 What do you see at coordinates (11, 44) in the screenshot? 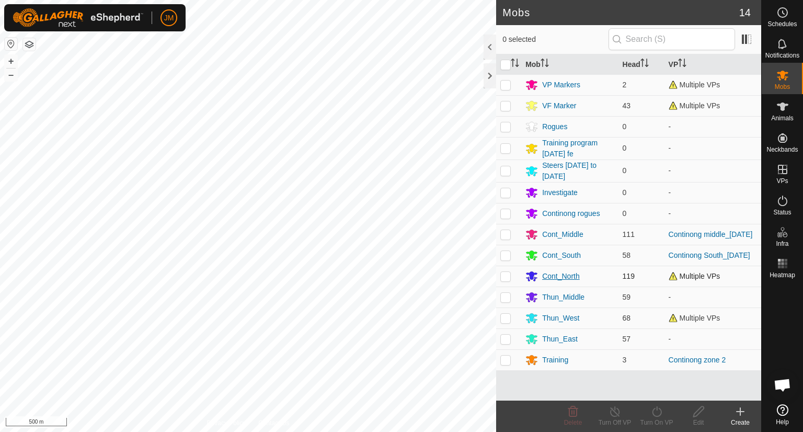
I see `button: Reset Map` at bounding box center [11, 44].